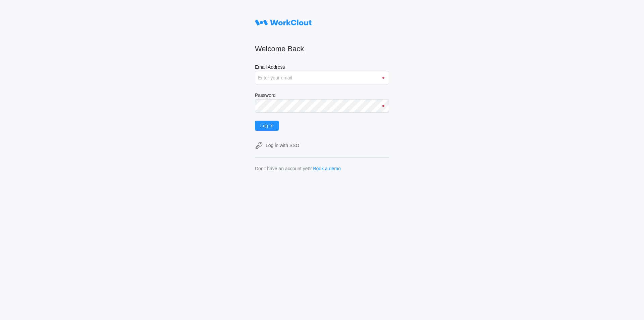  What do you see at coordinates (322, 78) in the screenshot?
I see `input: Enter your email` at bounding box center [322, 78].